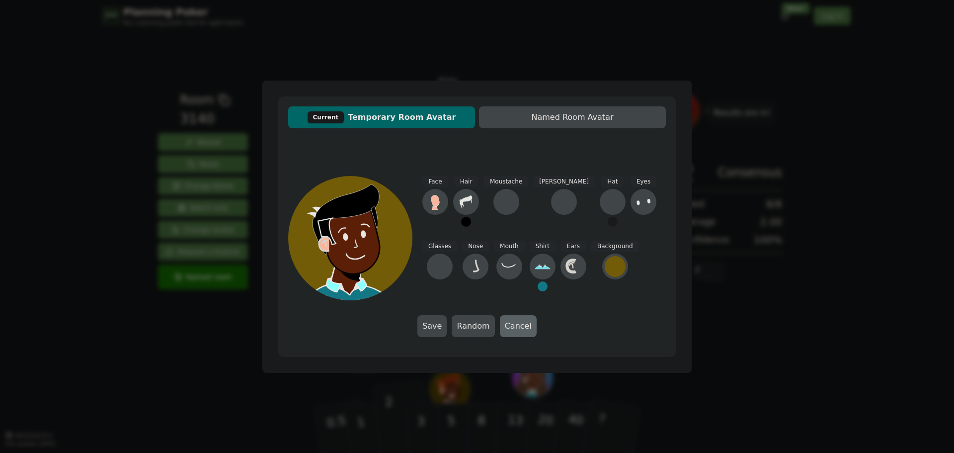 The width and height of the screenshot is (954, 453). Describe the element at coordinates (432, 326) in the screenshot. I see `button: Save` at that location.